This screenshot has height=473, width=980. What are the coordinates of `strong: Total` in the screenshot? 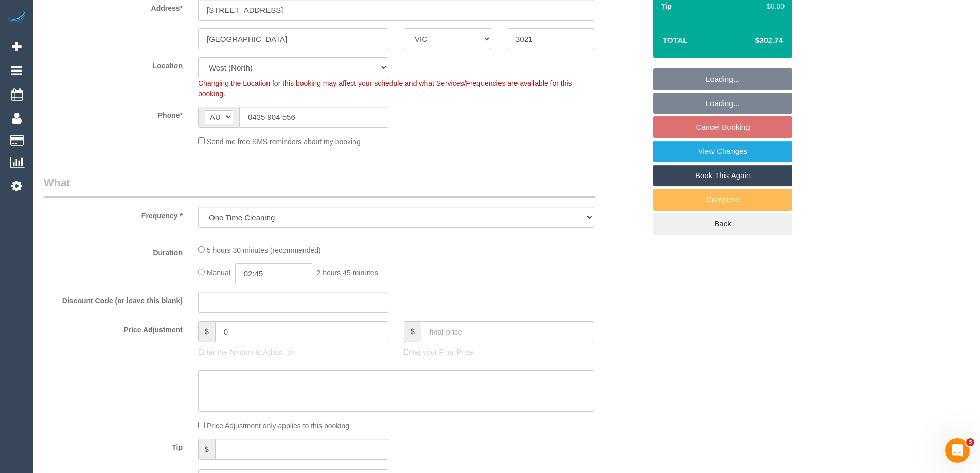 It's located at (675, 39).